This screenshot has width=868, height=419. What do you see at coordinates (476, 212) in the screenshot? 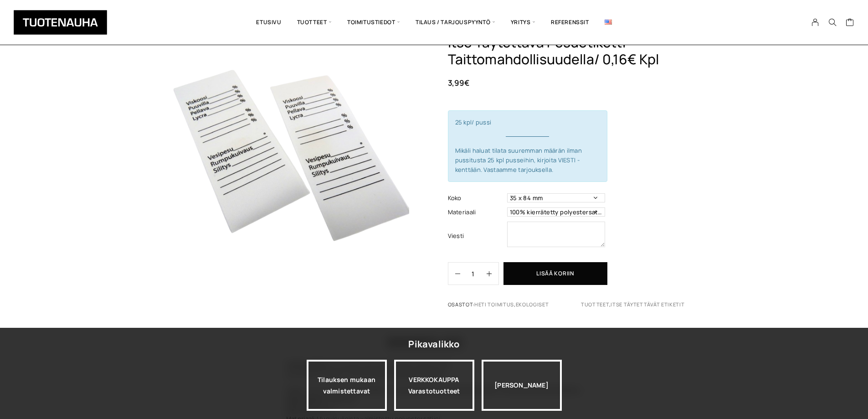
I see `label: Materiaali` at bounding box center [476, 212].